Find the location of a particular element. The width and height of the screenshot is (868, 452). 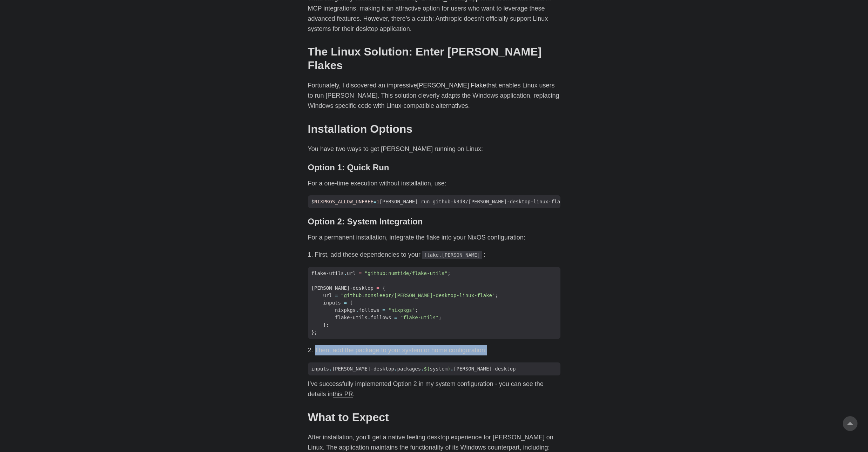

a: this PR is located at coordinates (343, 393).